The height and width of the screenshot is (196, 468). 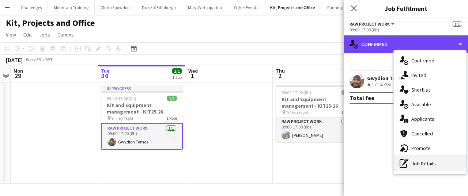 I want to click on app-job-card: 09:00-17:00 (8h)1/1Kit and Equipment management - KIT25-26 Yr Hen Ysgol1 RoleRAW project work1/10..., so click(x=316, y=114).